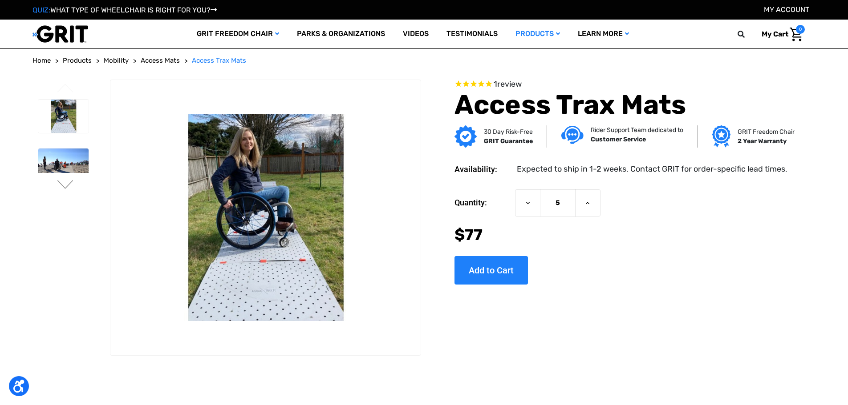 The height and width of the screenshot is (405, 848). What do you see at coordinates (603, 34) in the screenshot?
I see `a: Learn More` at bounding box center [603, 34].